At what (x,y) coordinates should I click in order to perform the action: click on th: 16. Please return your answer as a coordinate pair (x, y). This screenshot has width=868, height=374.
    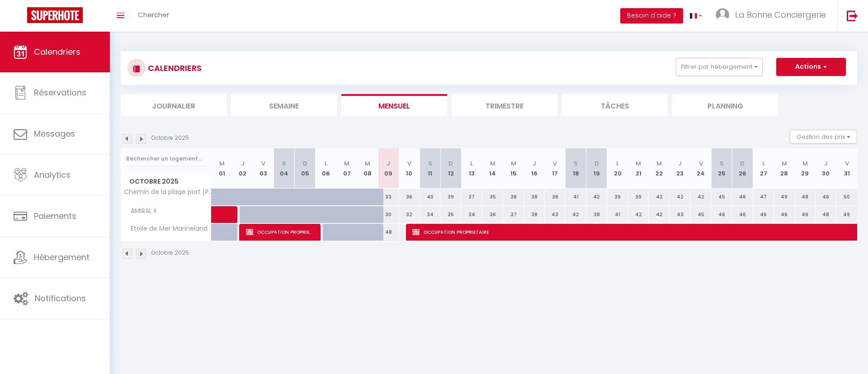
    Looking at the image, I should click on (535, 168).